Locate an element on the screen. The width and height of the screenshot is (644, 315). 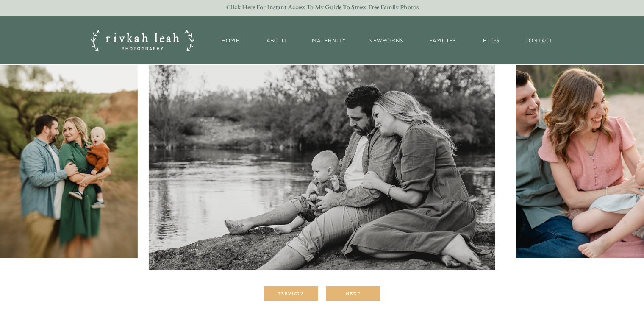
div: Next is located at coordinates (353, 293).